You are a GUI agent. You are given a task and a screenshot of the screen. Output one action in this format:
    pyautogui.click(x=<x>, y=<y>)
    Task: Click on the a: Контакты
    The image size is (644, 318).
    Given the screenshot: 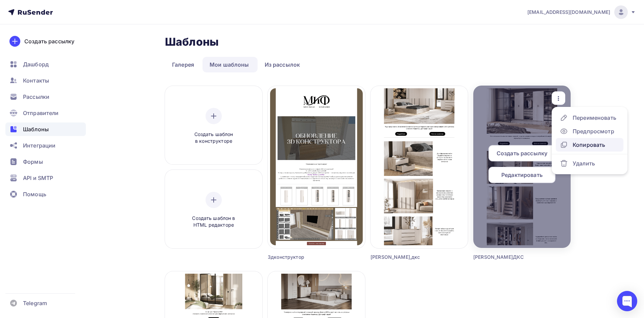 What is the action you would take?
    pyautogui.click(x=46, y=80)
    